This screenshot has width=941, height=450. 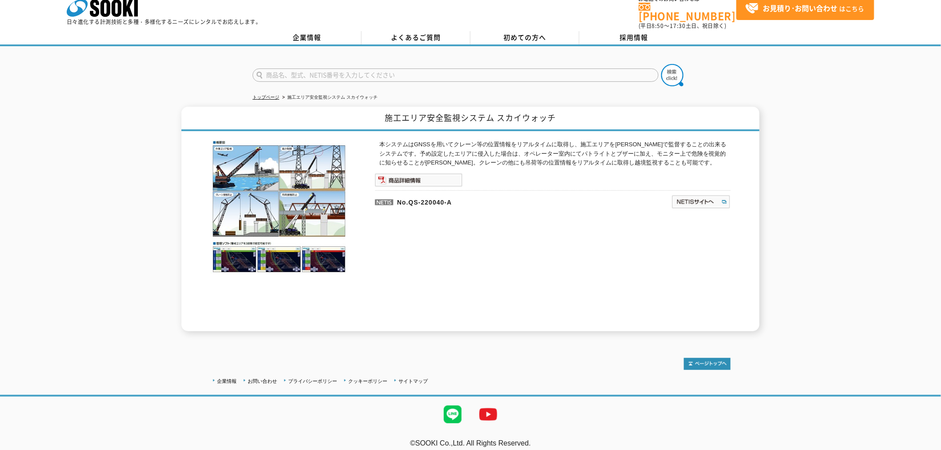 I want to click on a: クッキーポリシー, so click(x=368, y=381).